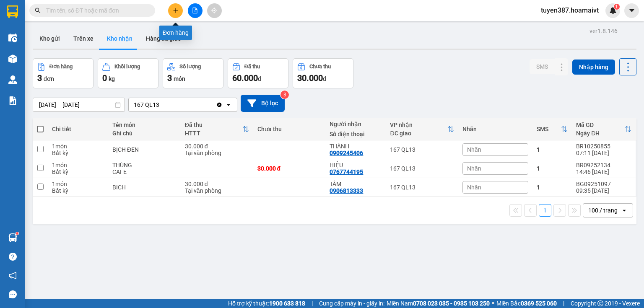  What do you see at coordinates (355, 165) in the screenshot?
I see `div: HIỆU` at bounding box center [355, 165].